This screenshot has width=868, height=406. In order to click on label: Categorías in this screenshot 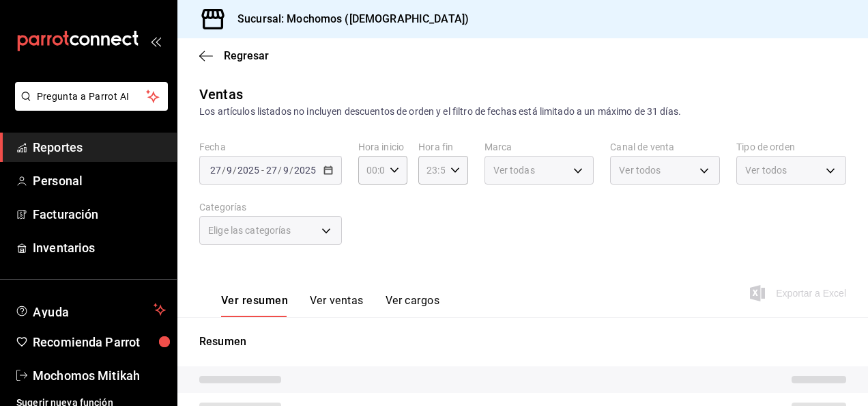, I will do `click(270, 207)`.